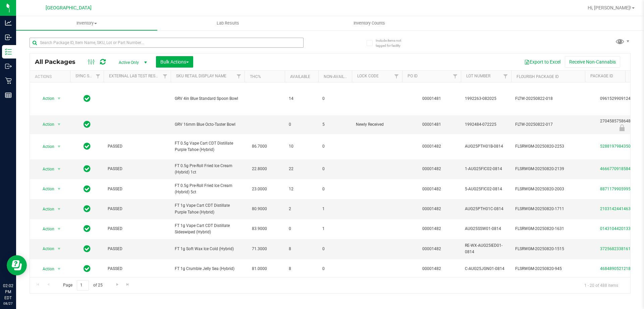 The height and width of the screenshot is (309, 644). What do you see at coordinates (486, 209) in the screenshot?
I see `span: AUG25PTH01C-0814` at bounding box center [486, 209].